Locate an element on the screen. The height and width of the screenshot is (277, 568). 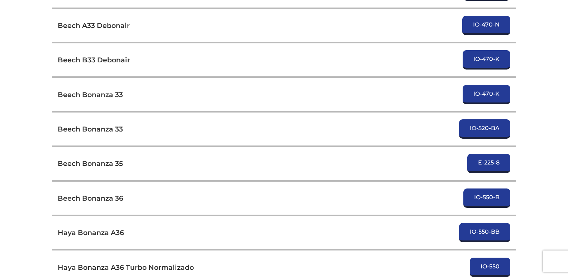
h3: Beech B33 Debonair is located at coordinates (94, 60).